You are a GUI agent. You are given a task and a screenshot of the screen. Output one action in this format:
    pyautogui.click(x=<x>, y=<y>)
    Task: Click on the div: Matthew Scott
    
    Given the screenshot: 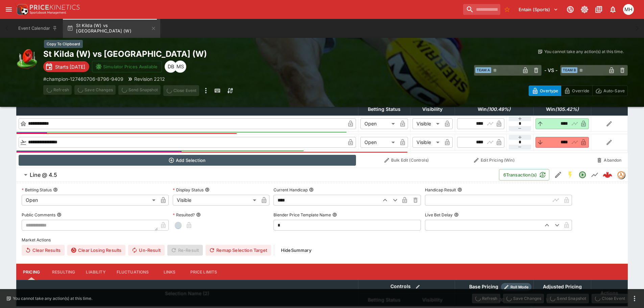 What is the action you would take?
    pyautogui.click(x=180, y=67)
    